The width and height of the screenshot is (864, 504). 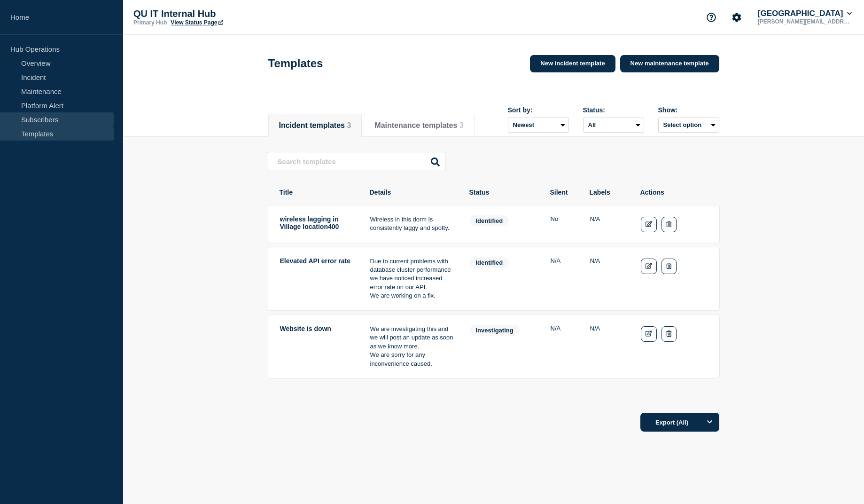 I want to click on th: Title, so click(x=317, y=192).